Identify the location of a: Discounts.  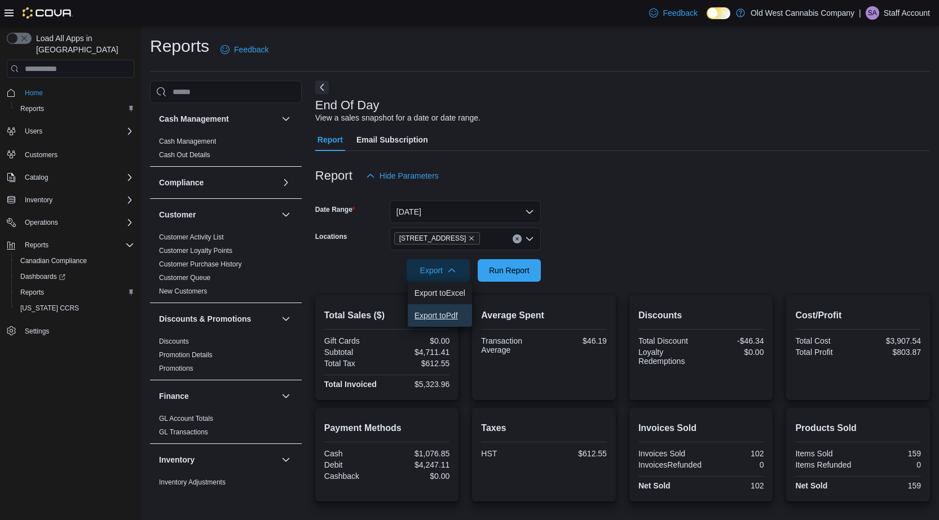
(174, 342).